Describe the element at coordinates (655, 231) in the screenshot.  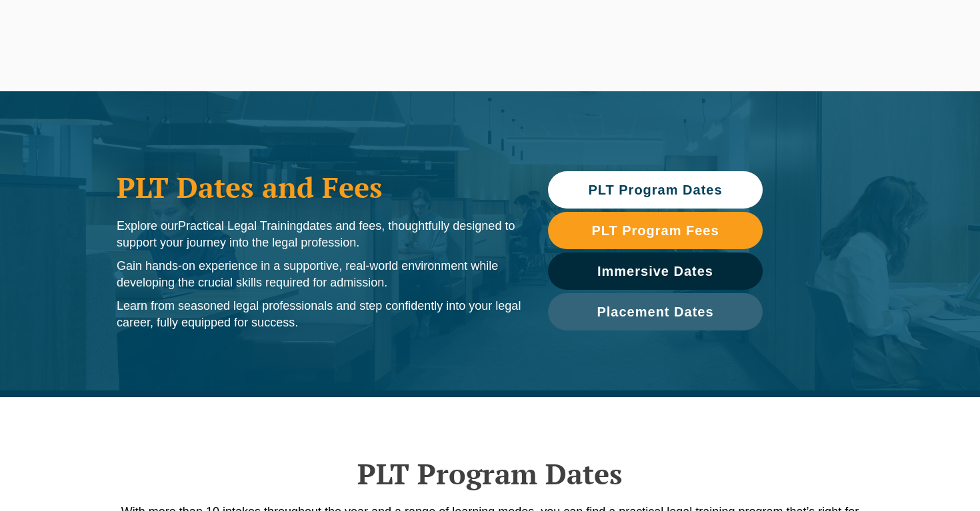
I see `span: PLT Program Fees` at that location.